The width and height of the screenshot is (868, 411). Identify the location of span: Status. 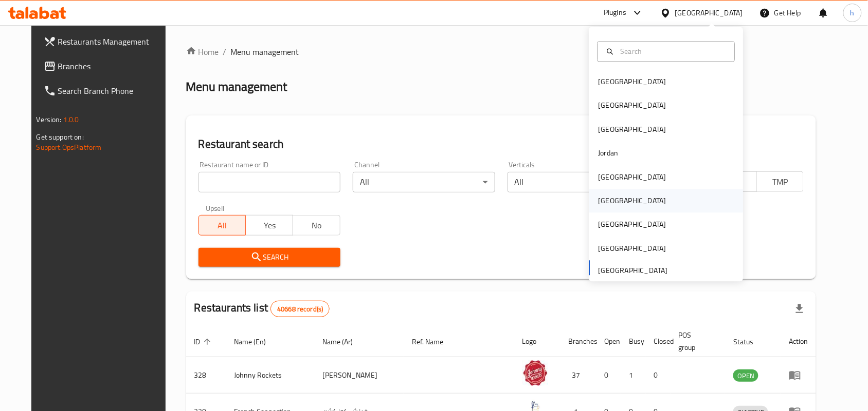
(750, 342).